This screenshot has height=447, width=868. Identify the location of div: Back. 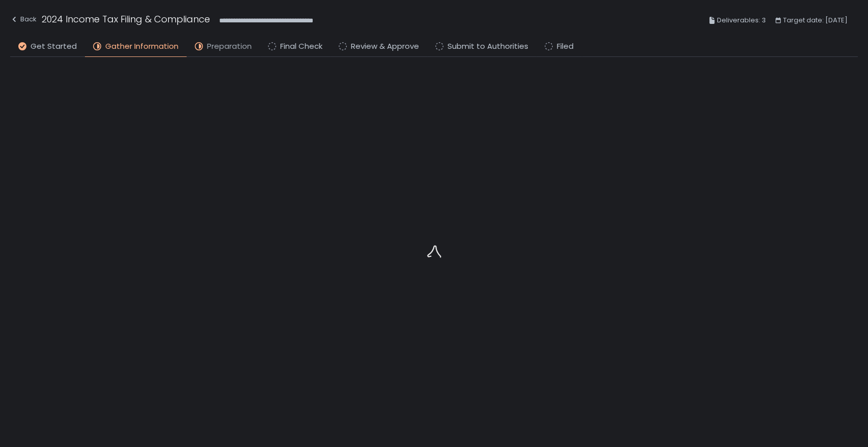
(23, 19).